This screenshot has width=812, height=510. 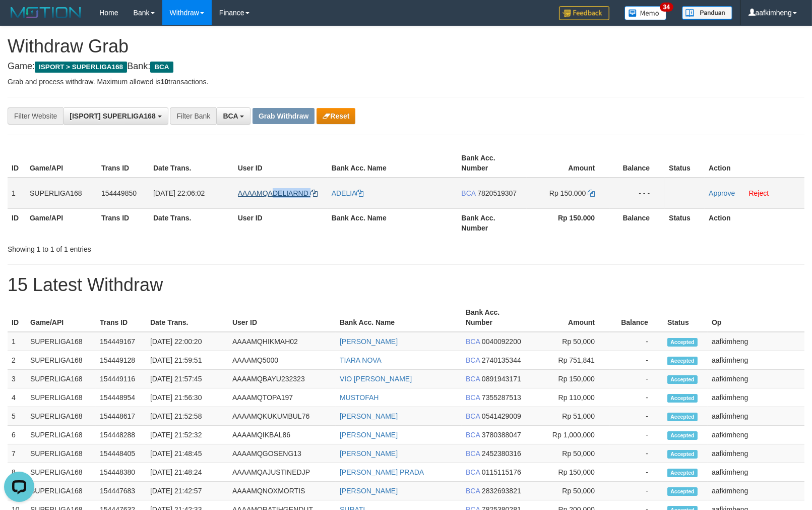 I want to click on strong: 10, so click(x=164, y=82).